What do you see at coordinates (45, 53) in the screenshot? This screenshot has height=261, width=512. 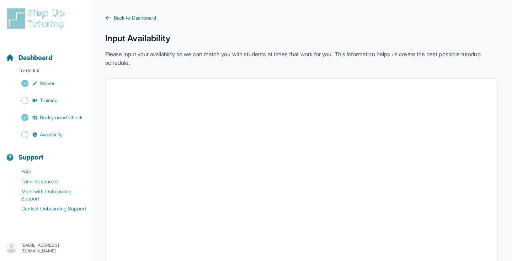 I see `button: Dashboard` at bounding box center [45, 53].